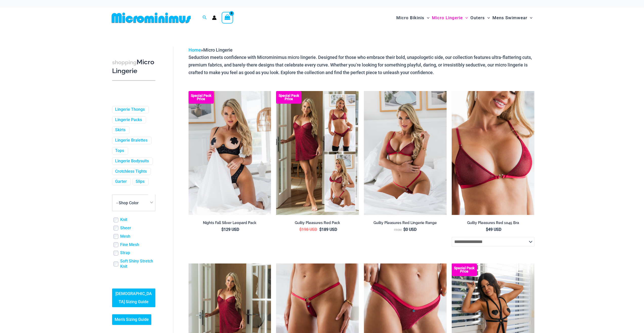  What do you see at coordinates (126, 228) in the screenshot?
I see `a: Sheer` at bounding box center [126, 228].